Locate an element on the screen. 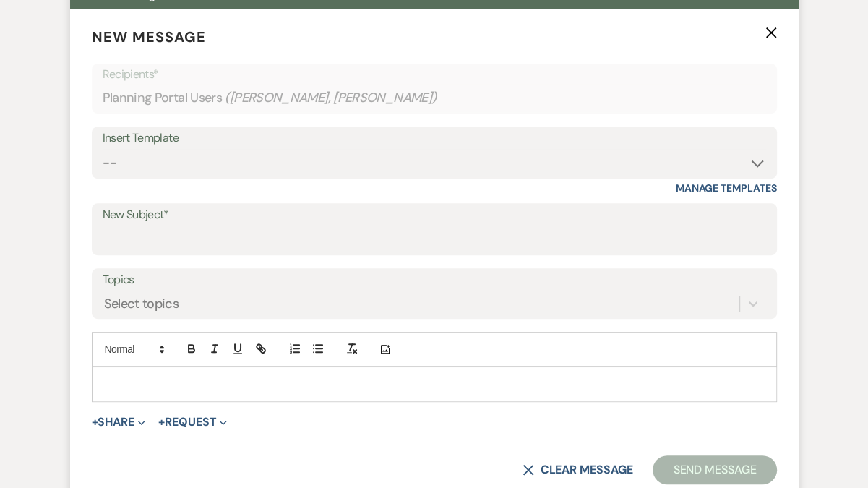  p: Recipients* is located at coordinates (434, 75).